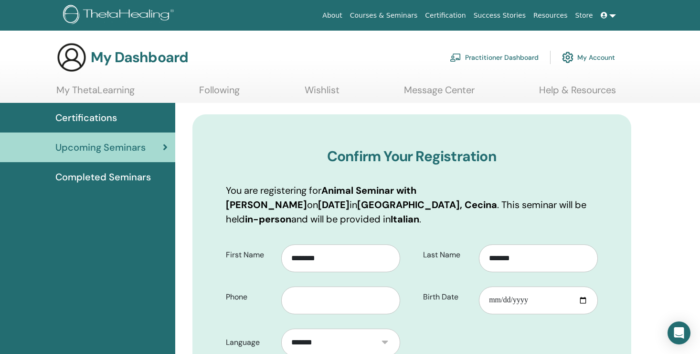  What do you see at coordinates (140, 57) in the screenshot?
I see `h3: My Dashboard` at bounding box center [140, 57].